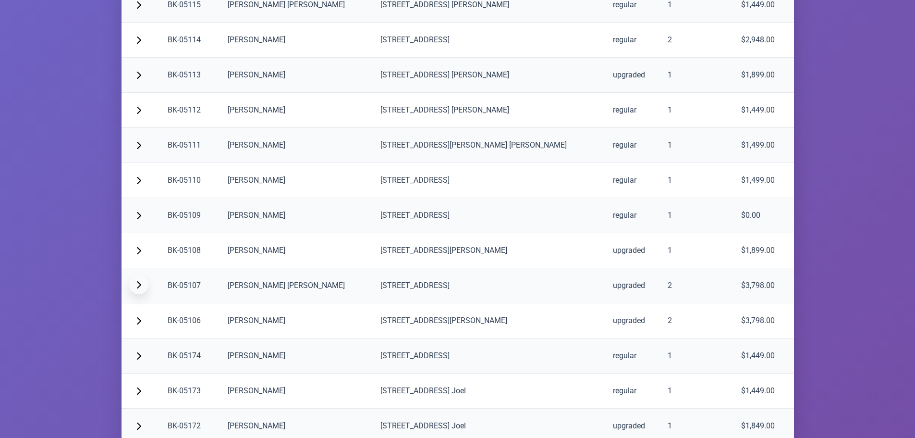  I want to click on td: BK-05109, so click(190, 215).